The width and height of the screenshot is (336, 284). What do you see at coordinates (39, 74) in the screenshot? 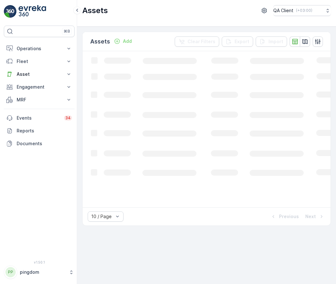
I see `p: Asset` at bounding box center [39, 74].